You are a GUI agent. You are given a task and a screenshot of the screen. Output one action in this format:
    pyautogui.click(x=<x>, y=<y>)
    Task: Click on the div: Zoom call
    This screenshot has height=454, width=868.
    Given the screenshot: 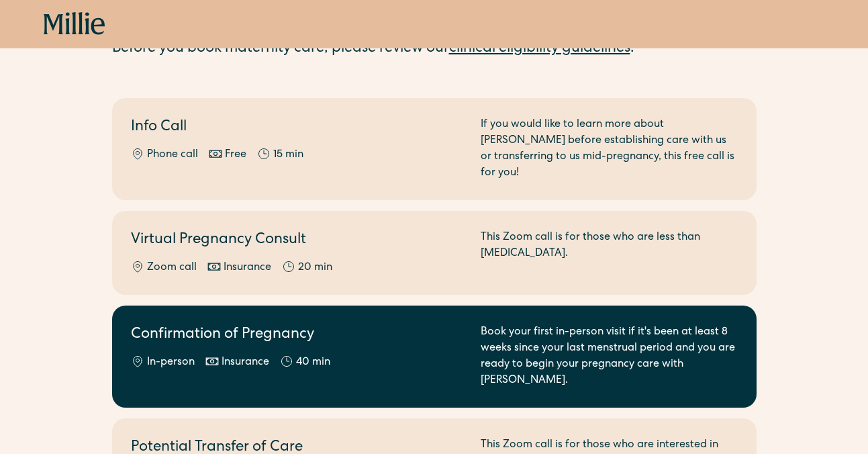 What is the action you would take?
    pyautogui.click(x=172, y=268)
    